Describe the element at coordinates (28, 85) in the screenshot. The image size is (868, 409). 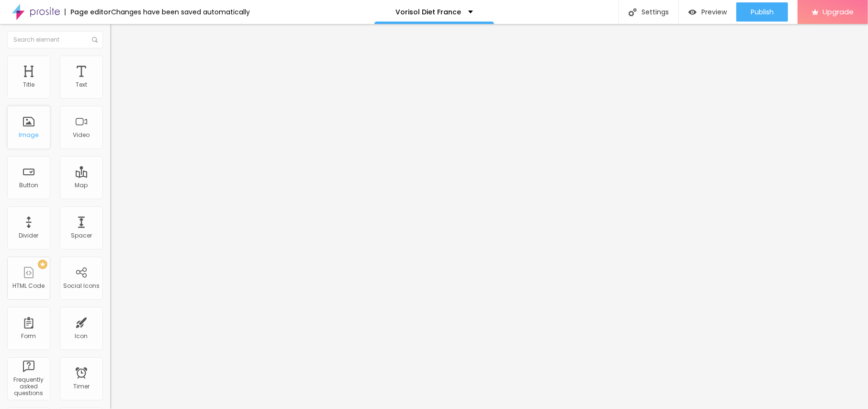
I see `div: Title` at that location.